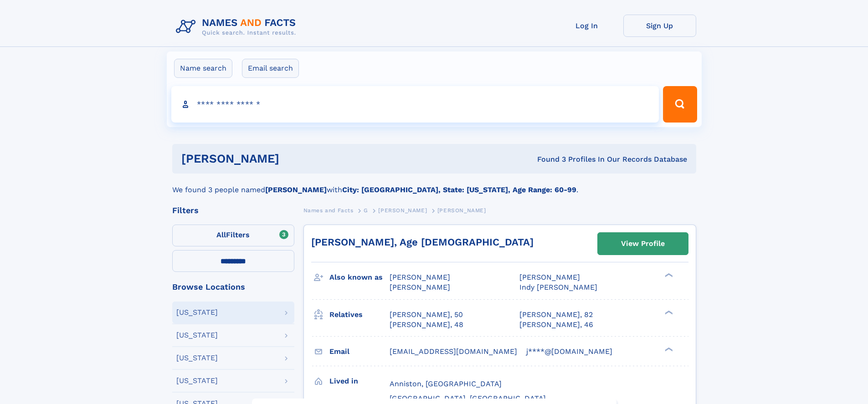 Image resolution: width=868 pixels, height=404 pixels. What do you see at coordinates (233, 236) in the screenshot?
I see `label: Filters` at bounding box center [233, 236].